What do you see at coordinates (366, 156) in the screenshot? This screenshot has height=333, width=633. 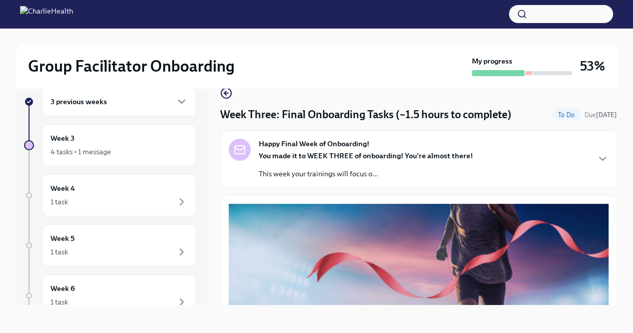 I see `strong: You made it to WEEK THREE of onboarding! You're almost there!` at bounding box center [366, 156].